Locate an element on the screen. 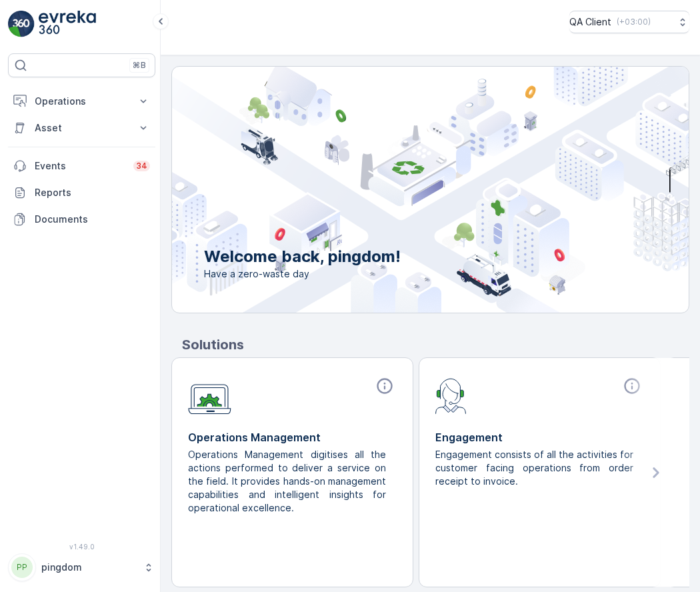  a: Documents is located at coordinates (82, 219).